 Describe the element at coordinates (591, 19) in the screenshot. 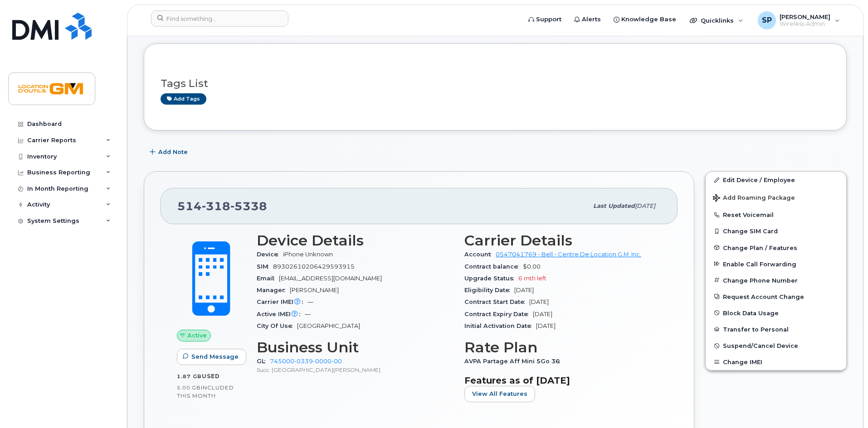

I see `span: Alerts` at that location.